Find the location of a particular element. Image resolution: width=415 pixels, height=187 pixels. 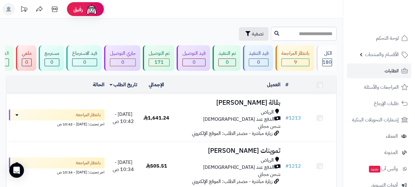

div: قيد الاسترجاع is located at coordinates (85, 53).